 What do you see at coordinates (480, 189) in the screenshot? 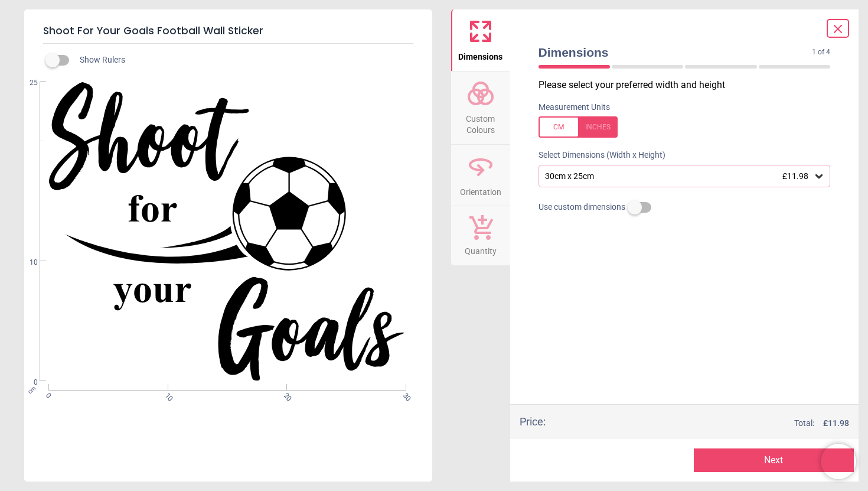
I see `span: Orientation` at bounding box center [480, 189].